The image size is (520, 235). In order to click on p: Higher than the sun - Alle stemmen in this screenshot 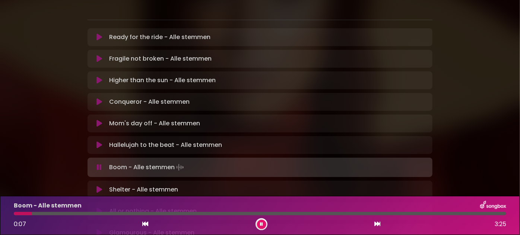, I will do `click(162, 80)`.